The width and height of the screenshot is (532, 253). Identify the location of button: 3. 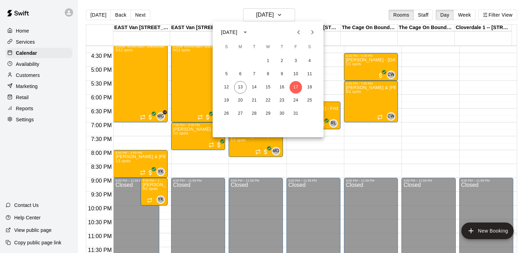
(296, 61).